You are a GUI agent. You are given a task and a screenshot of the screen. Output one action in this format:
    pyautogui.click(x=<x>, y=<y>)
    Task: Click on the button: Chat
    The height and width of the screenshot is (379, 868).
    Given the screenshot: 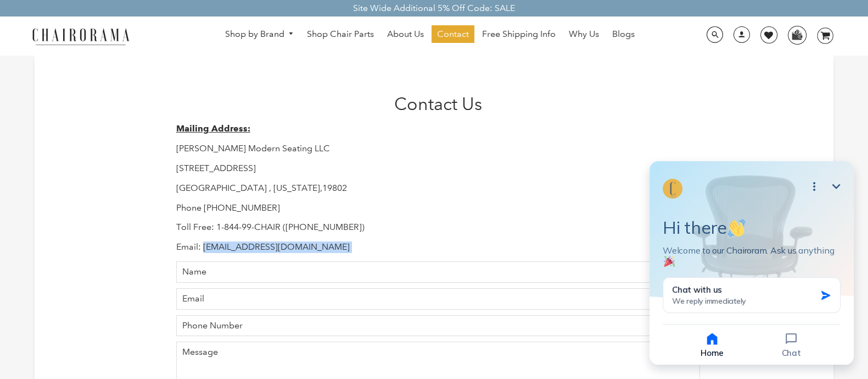 What is the action you would take?
    pyautogui.click(x=156, y=197)
    